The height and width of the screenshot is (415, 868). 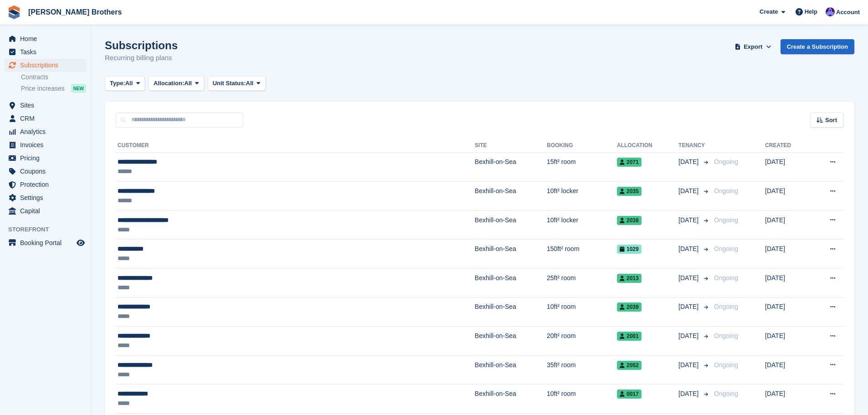 What do you see at coordinates (48, 132) in the screenshot?
I see `span: Analytics` at bounding box center [48, 132].